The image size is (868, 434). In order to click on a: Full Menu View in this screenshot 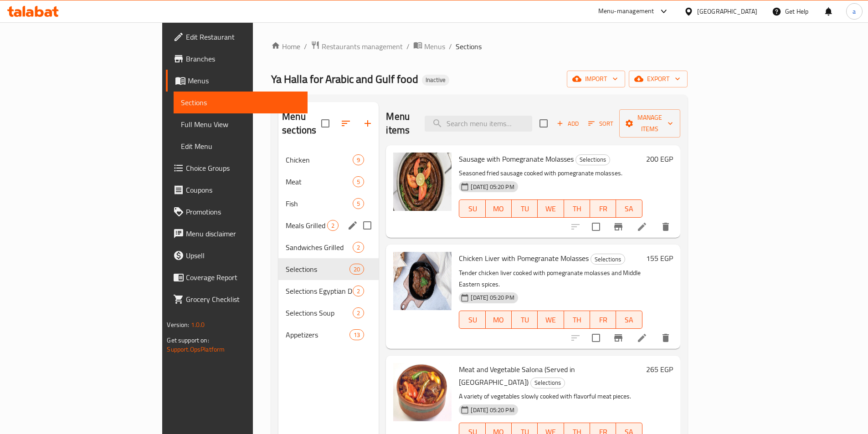, I will do `click(240, 124)`.